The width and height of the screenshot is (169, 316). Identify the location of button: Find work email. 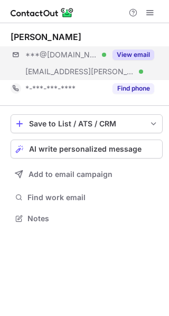
(86, 198).